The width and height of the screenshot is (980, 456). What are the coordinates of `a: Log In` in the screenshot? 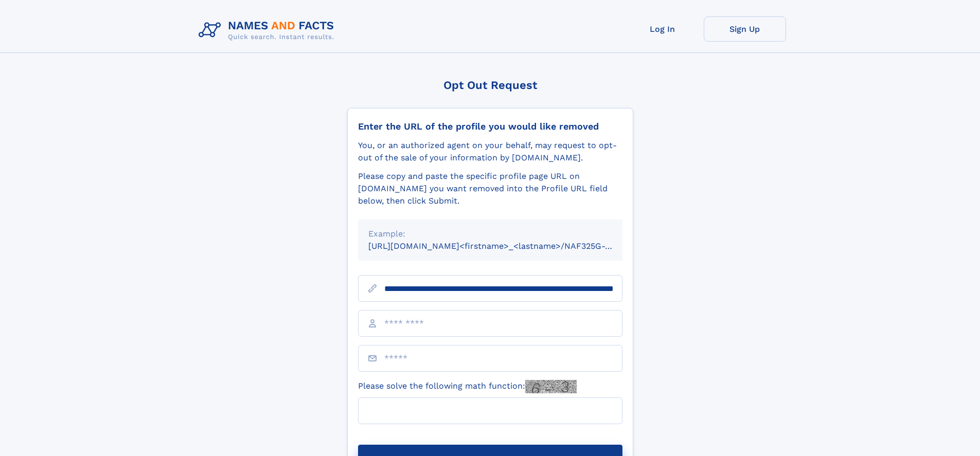 It's located at (663, 29).